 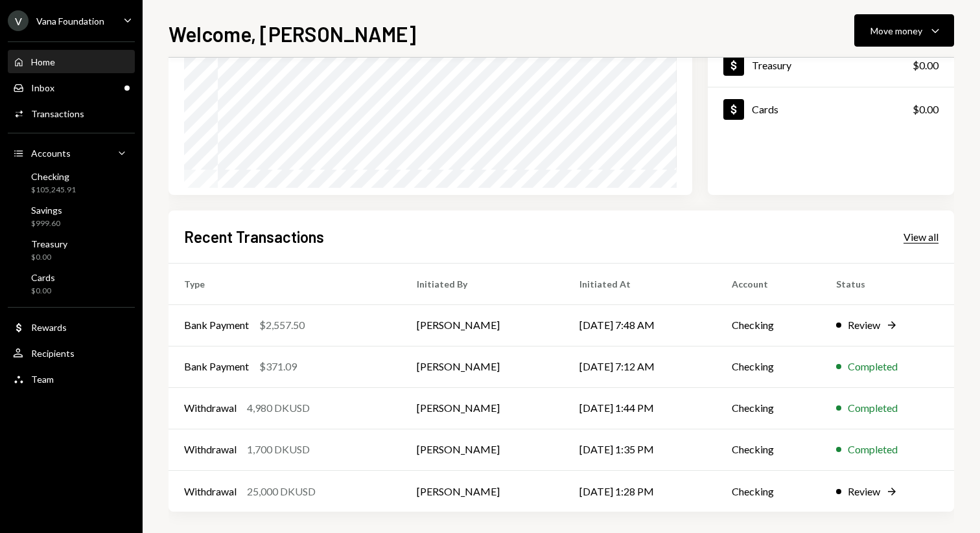 What do you see at coordinates (46, 210) in the screenshot?
I see `div: Savings` at bounding box center [46, 210].